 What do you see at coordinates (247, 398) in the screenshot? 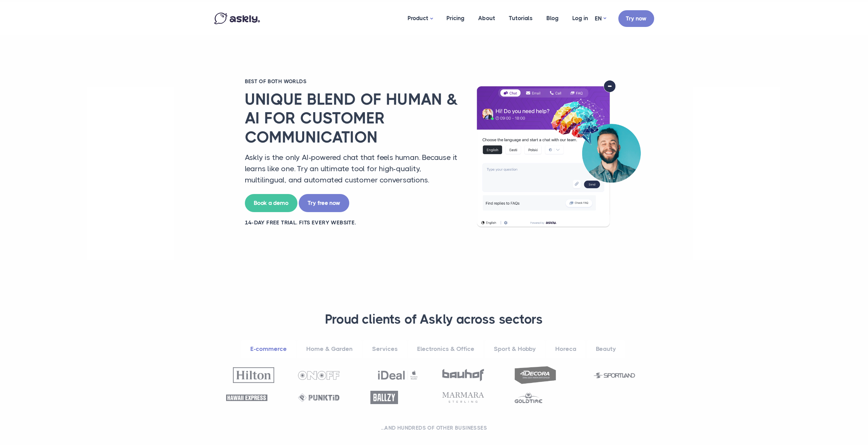
I see `img: Hawaii Express` at bounding box center [247, 398].